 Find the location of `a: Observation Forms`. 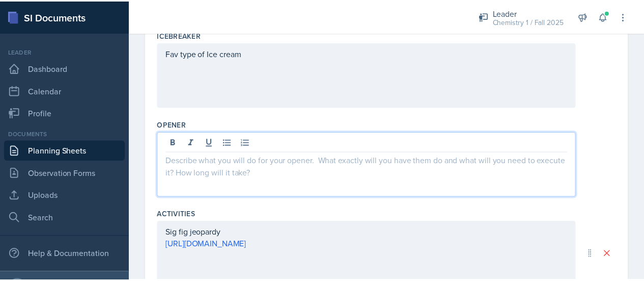

a: Observation Forms is located at coordinates (65, 173).